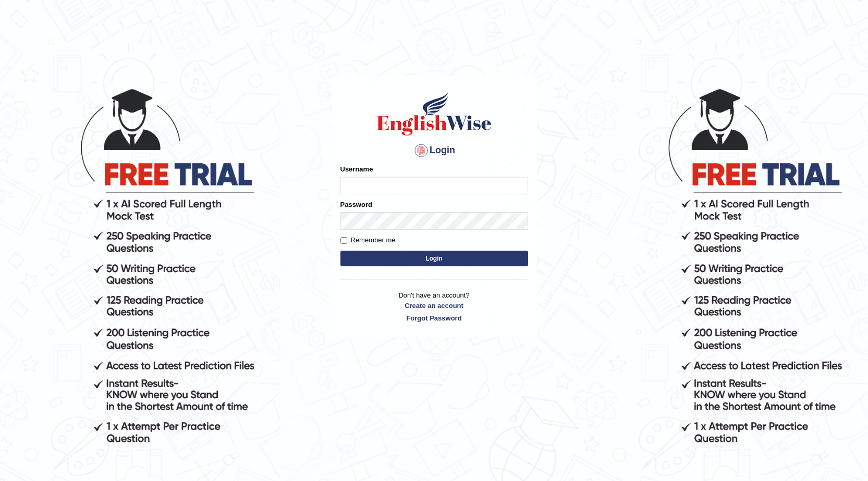 This screenshot has width=868, height=481. I want to click on a: Create an account, so click(434, 306).